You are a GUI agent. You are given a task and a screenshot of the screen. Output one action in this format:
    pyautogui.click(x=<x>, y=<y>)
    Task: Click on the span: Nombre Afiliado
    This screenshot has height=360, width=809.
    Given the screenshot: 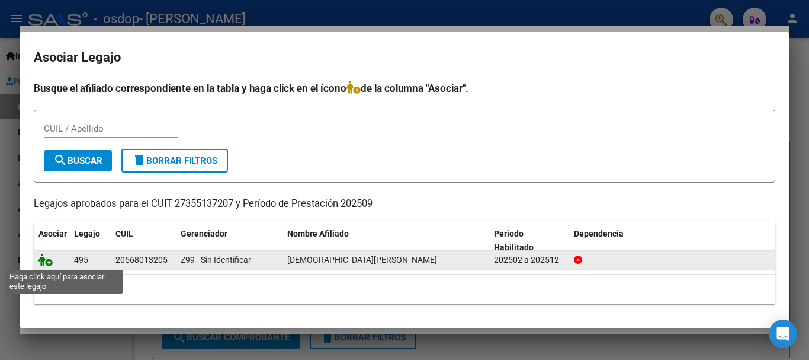 What is the action you would take?
    pyautogui.click(x=318, y=233)
    